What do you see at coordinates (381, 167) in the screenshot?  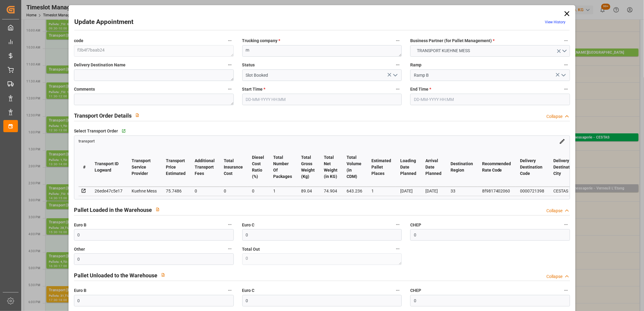 I see `th: Estimated Pallet Places` at bounding box center [381, 167].